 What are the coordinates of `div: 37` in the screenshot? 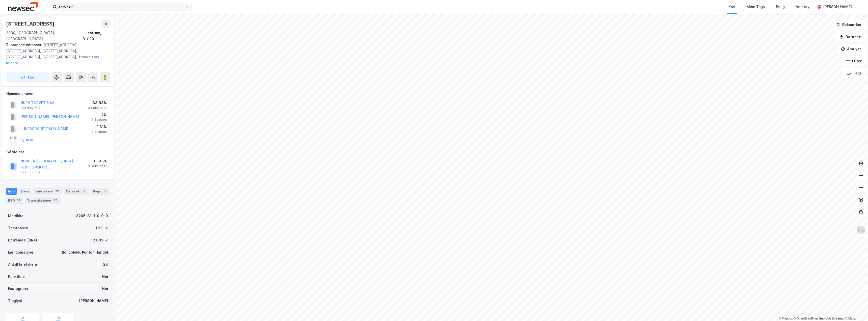 It's located at (55, 200).